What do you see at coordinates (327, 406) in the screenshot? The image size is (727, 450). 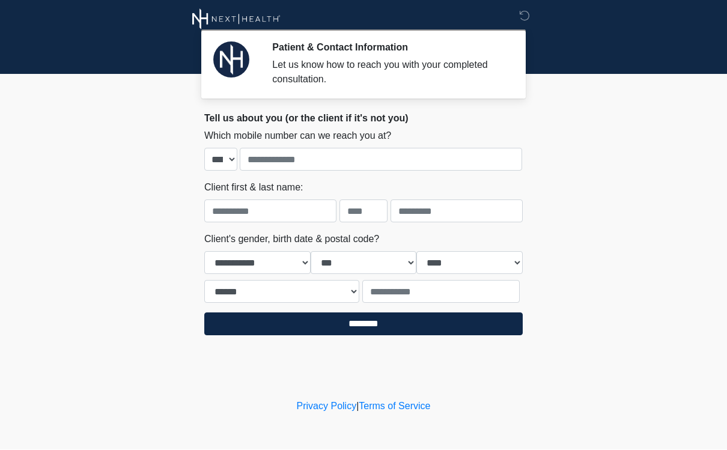 I see `a: Privacy Policy` at bounding box center [327, 406].